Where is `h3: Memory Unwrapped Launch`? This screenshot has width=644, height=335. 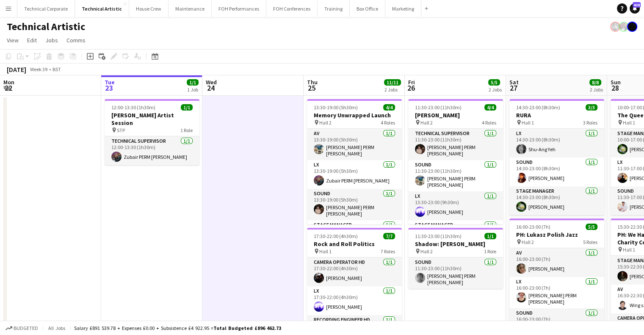 h3: Memory Unwrapped Launch is located at coordinates (355, 115).